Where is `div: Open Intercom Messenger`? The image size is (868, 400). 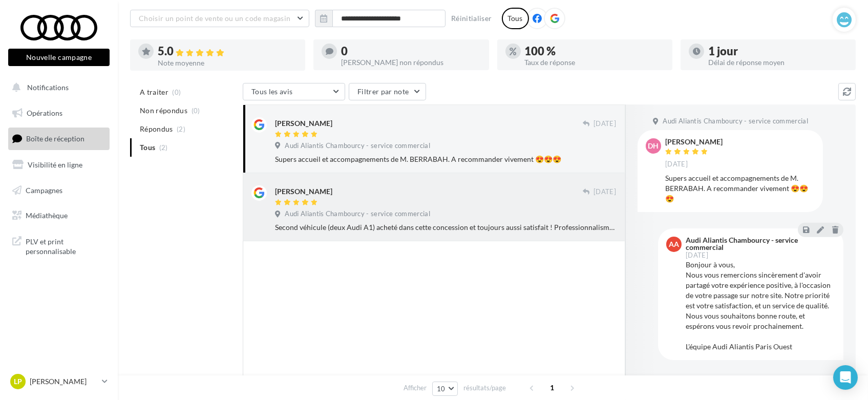
div: Open Intercom Messenger is located at coordinates (846, 378).